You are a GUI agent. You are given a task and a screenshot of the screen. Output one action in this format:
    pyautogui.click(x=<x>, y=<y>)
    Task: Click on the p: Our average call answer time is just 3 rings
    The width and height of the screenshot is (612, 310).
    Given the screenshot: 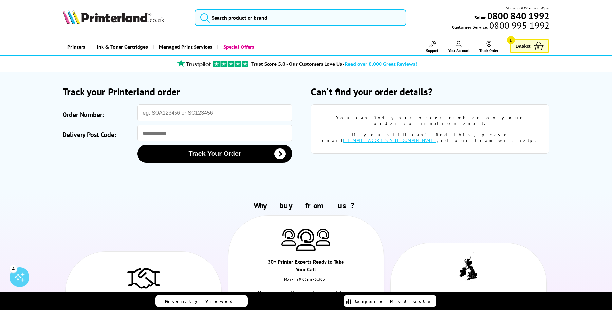 What is the action you would take?
    pyautogui.click(x=306, y=292)
    